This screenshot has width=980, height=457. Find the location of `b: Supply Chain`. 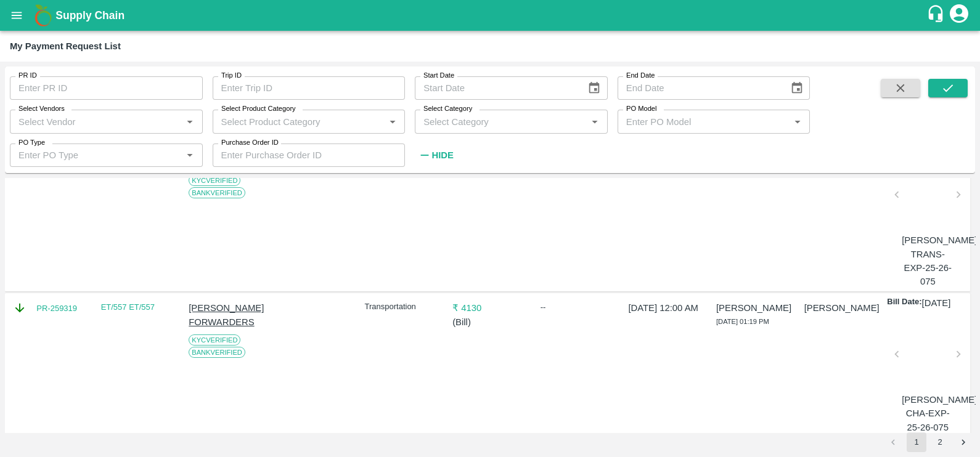

b: Supply Chain is located at coordinates (90, 16).